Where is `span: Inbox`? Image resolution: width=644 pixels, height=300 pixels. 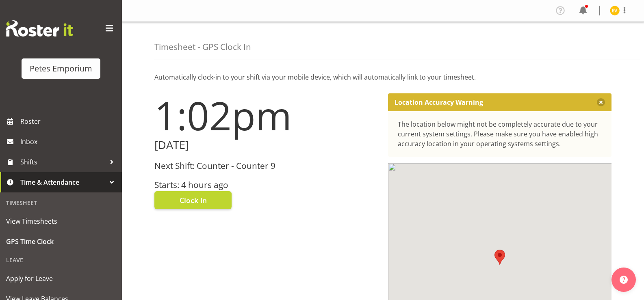
span: Inbox is located at coordinates (69, 141).